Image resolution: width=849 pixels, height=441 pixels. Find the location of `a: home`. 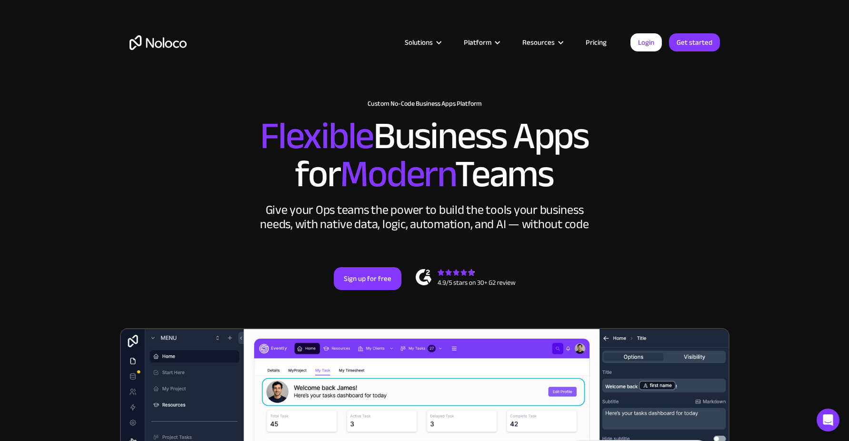

a: home is located at coordinates (158, 42).